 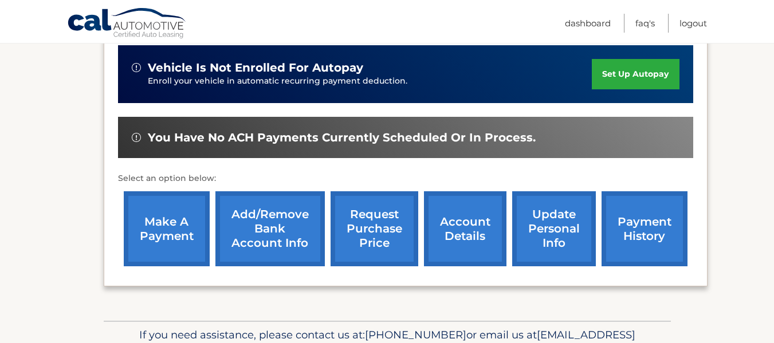 What do you see at coordinates (255, 68) in the screenshot?
I see `span: vehicle is not enrolled for autopay` at bounding box center [255, 68].